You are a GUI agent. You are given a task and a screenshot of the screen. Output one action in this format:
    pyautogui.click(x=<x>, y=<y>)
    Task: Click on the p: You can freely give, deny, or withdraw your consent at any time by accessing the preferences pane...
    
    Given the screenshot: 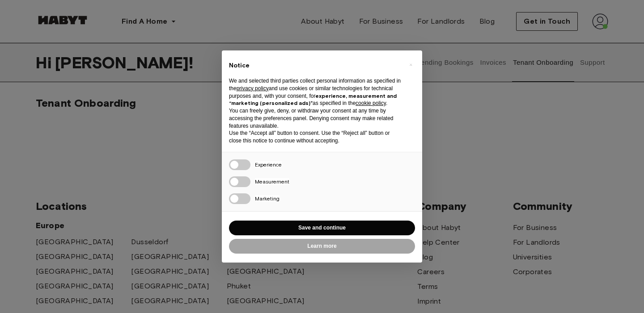 What is the action you would take?
    pyautogui.click(x=315, y=119)
    